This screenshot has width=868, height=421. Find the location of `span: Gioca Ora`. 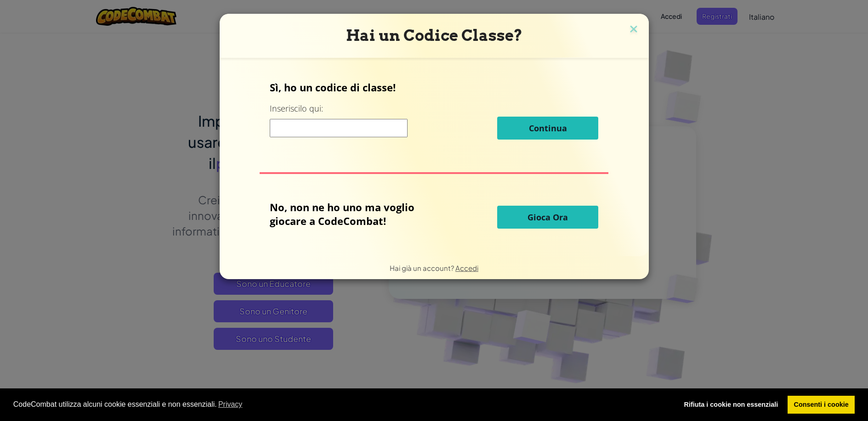

span: Gioca Ora is located at coordinates (547, 217).